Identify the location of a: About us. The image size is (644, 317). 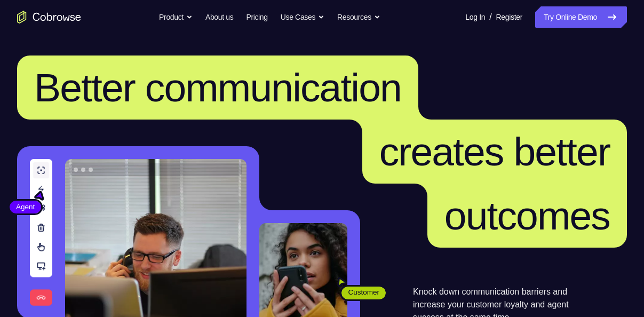
(220, 17).